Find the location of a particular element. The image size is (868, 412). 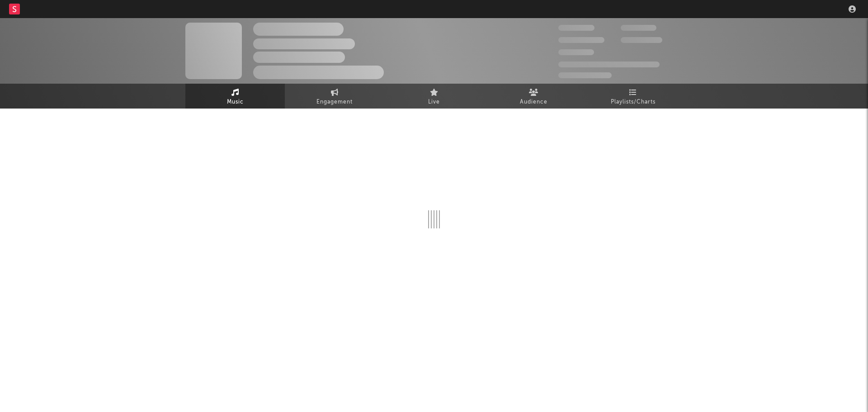

a: Music is located at coordinates (235, 96).